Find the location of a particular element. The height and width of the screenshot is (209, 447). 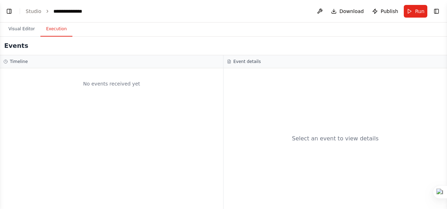

h2: Events is located at coordinates (16, 46).